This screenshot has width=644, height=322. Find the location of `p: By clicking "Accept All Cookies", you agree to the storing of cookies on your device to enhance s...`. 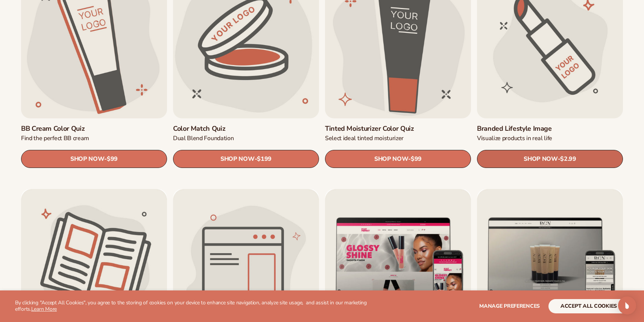

p: By clicking "Accept All Cookies", you agree to the storing of cookies on your device to enhance s... is located at coordinates (197, 306).